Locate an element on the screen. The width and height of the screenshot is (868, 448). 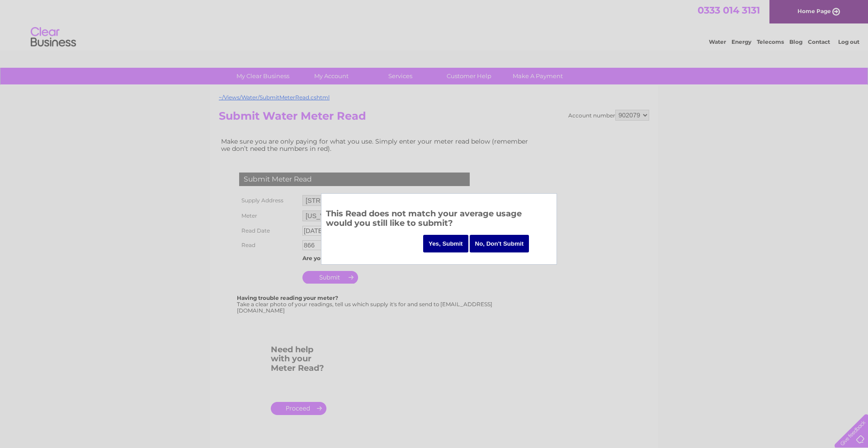
a: Telecoms is located at coordinates (770, 42).